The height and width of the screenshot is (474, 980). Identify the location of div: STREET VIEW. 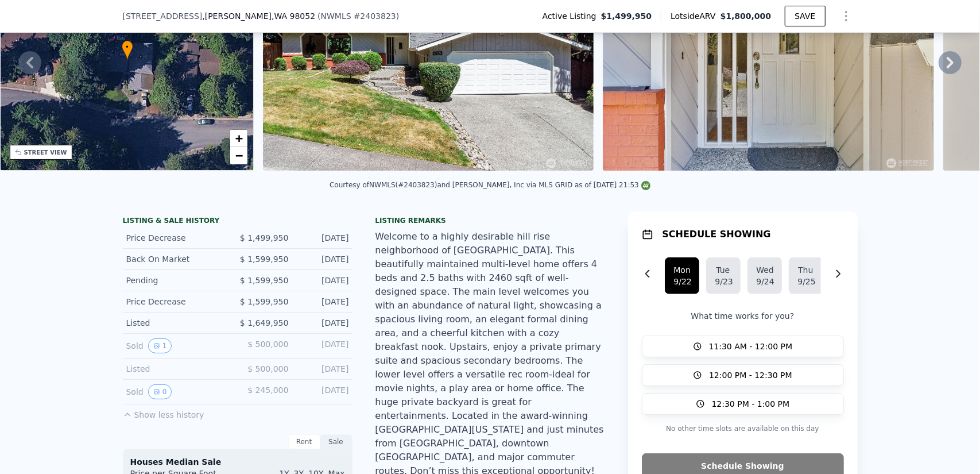
(45, 152).